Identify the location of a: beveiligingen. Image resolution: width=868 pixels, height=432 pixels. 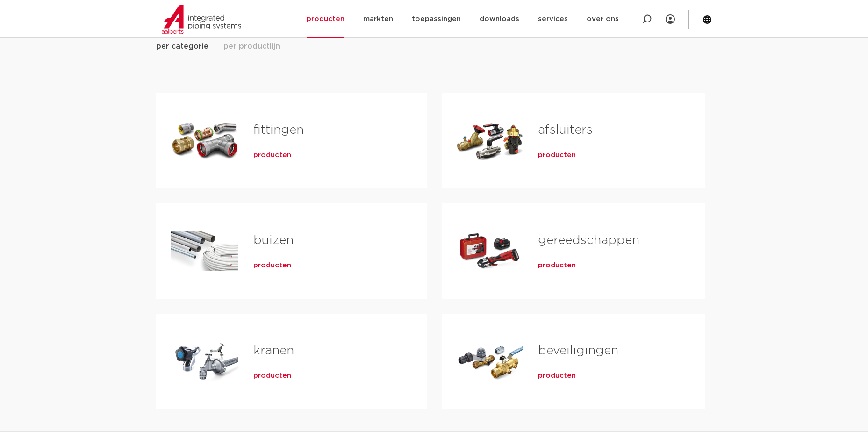
(578, 350).